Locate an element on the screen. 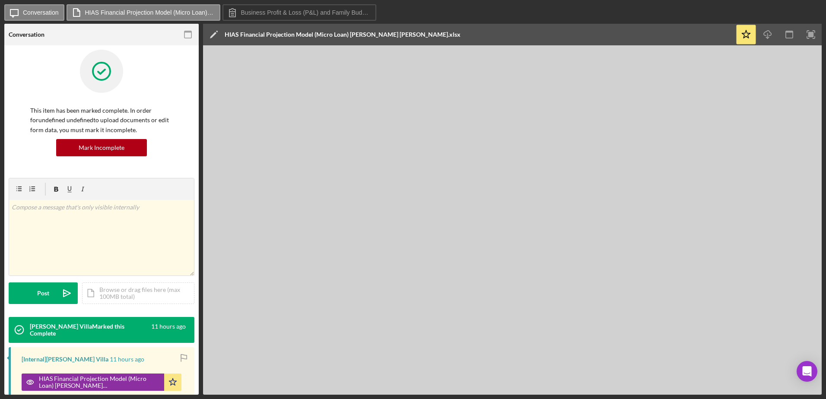 Image resolution: width=826 pixels, height=399 pixels. p: This item has been marked complete. In order for undefined undefined to upload documents or edit ... is located at coordinates (101, 120).